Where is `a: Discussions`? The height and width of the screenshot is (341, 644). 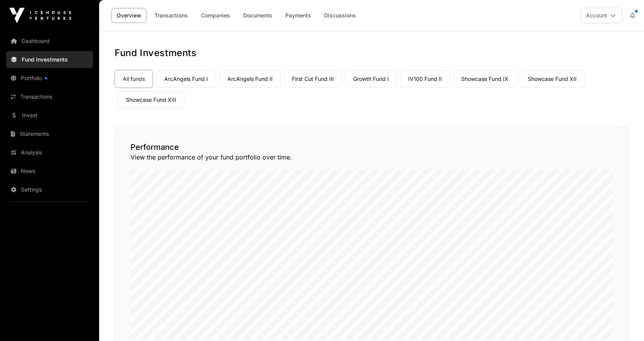 a: Discussions is located at coordinates (340, 16).